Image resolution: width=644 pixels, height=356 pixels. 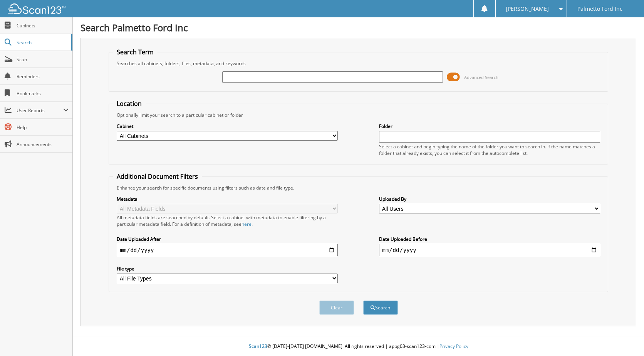 What do you see at coordinates (481, 77) in the screenshot?
I see `span: Advanced Search` at bounding box center [481, 77].